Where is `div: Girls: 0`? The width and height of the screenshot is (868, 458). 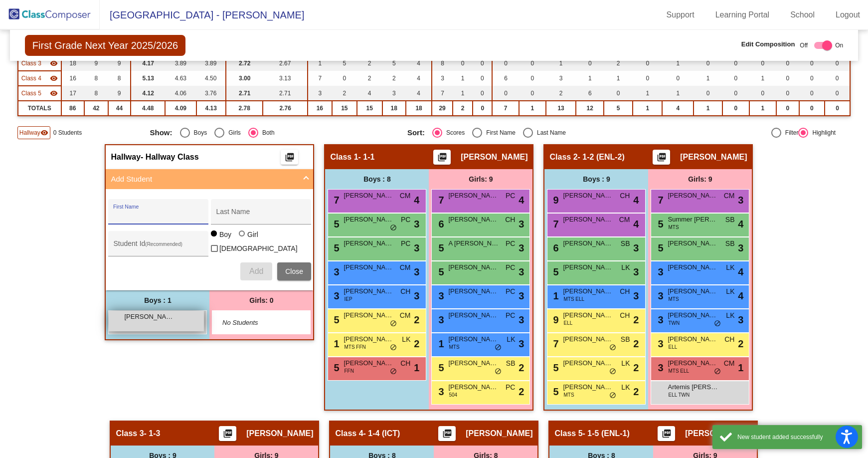 div: Girls: 0 is located at coordinates (261, 300).